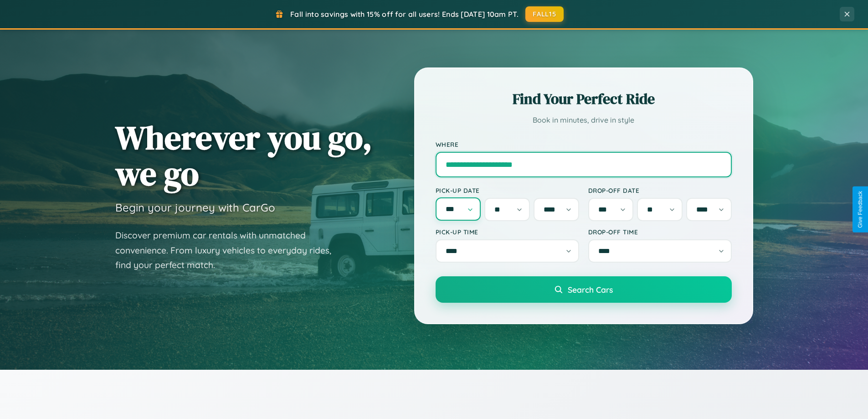  I want to click on h2: Find Your Perfect Ride, so click(584, 99).